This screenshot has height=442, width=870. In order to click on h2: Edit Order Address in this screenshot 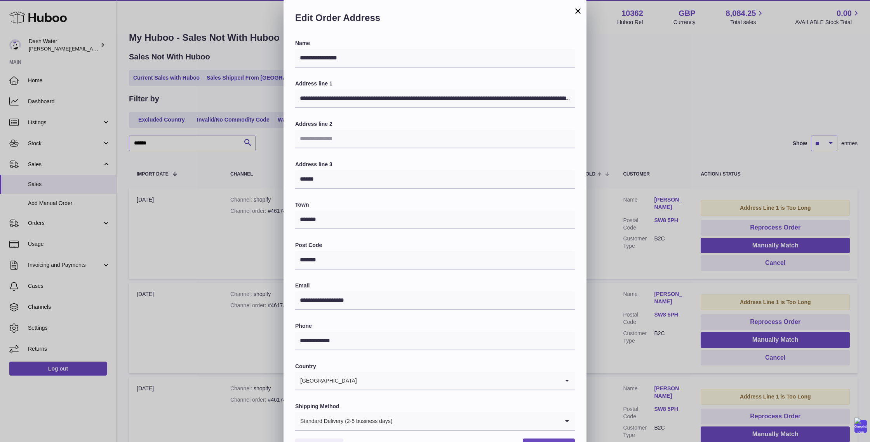, I will do `click(435, 20)`.